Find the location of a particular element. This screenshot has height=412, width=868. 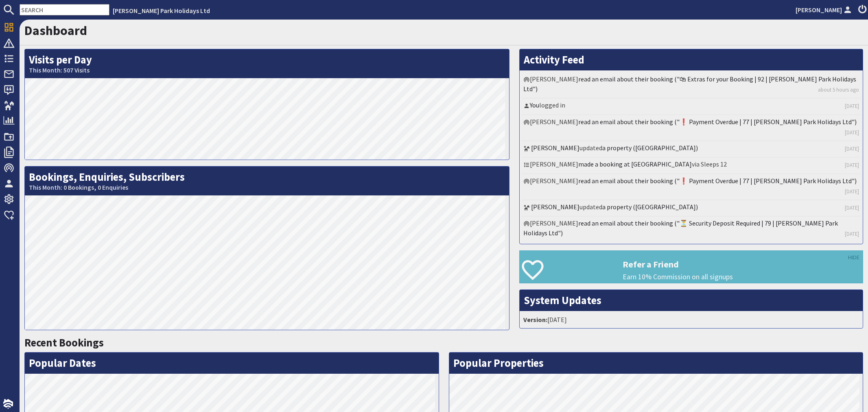

li: logged in is located at coordinates (691, 106).